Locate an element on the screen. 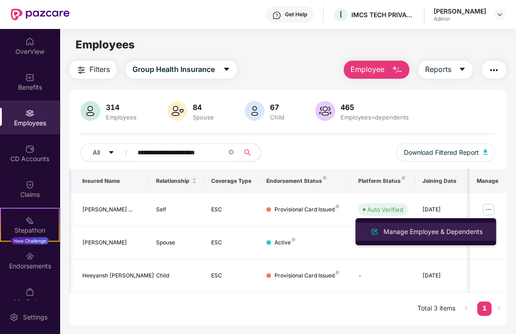 This screenshot has width=516, height=334. th: Manage is located at coordinates (488, 181).